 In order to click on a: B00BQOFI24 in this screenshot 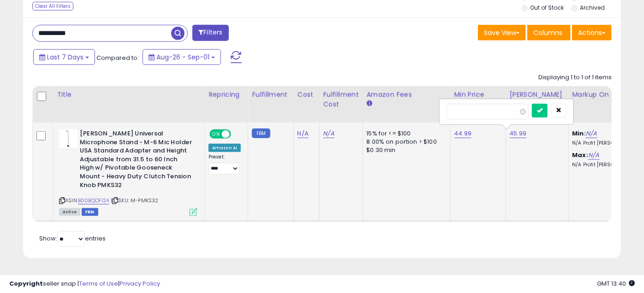, I will do `click(93, 201)`.